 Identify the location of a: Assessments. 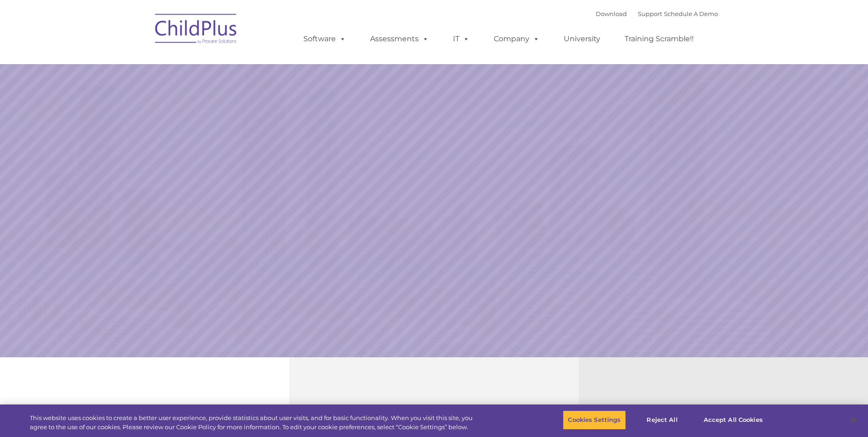
(399, 39).